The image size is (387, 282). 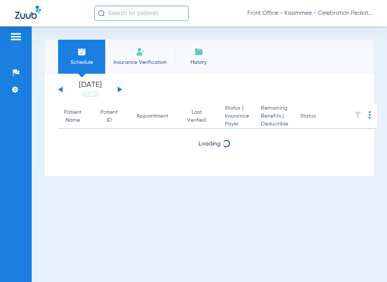 I want to click on span: Deductible, so click(x=275, y=124).